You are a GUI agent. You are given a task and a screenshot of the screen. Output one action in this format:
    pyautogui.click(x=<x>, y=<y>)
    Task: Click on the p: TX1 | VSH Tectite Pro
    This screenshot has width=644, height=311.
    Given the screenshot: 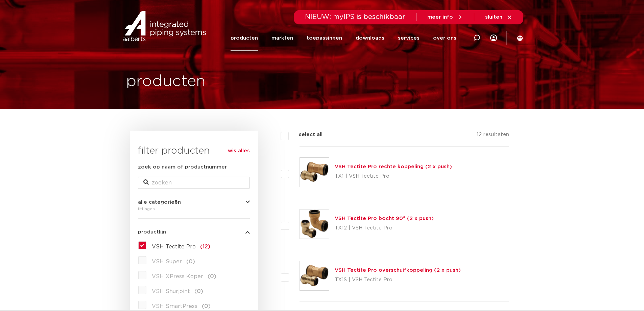 What is the action you would take?
    pyautogui.click(x=393, y=176)
    